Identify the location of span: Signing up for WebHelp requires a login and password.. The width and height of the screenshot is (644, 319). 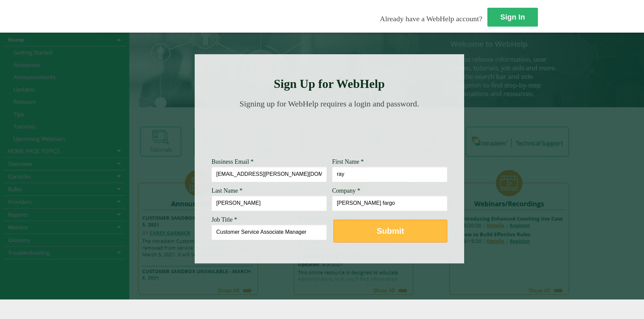
(329, 104).